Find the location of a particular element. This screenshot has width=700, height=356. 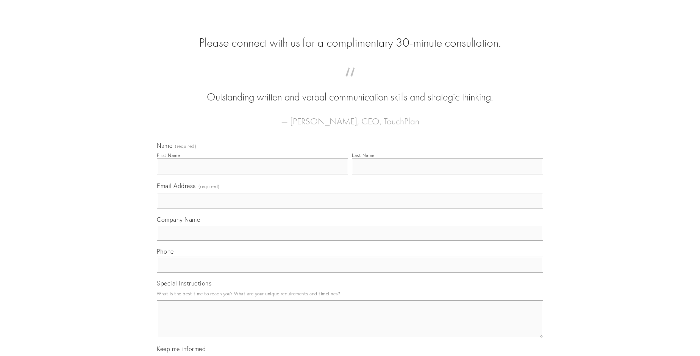

p: What is the best time to reach you? What are your unique requirements and timelines? is located at coordinates (350, 293).